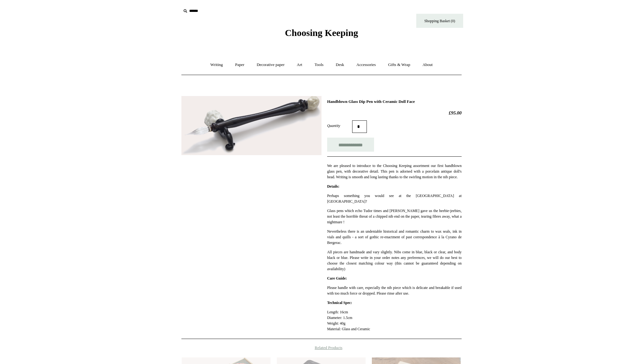 The height and width of the screenshot is (364, 643). I want to click on img: Handblown Glass Dip Pen with Ceramic Doll Face, so click(251, 126).